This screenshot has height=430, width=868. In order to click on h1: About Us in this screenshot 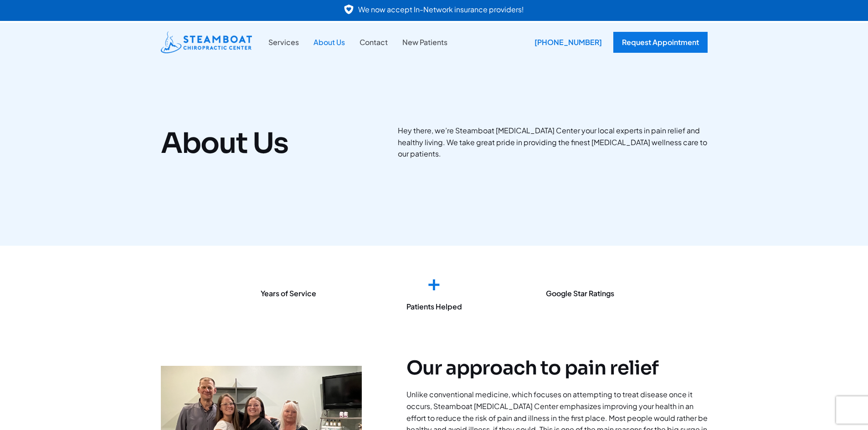, I will do `click(270, 143)`.